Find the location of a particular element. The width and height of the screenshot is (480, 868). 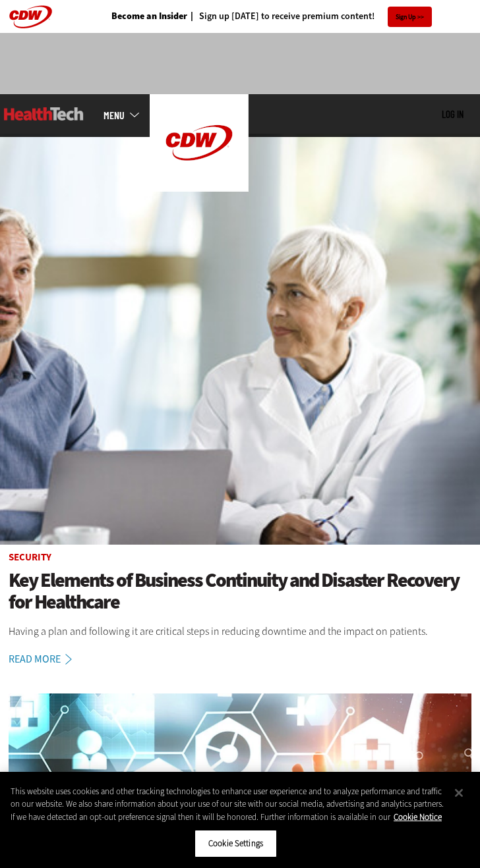

a: Become an Insider is located at coordinates (149, 16).